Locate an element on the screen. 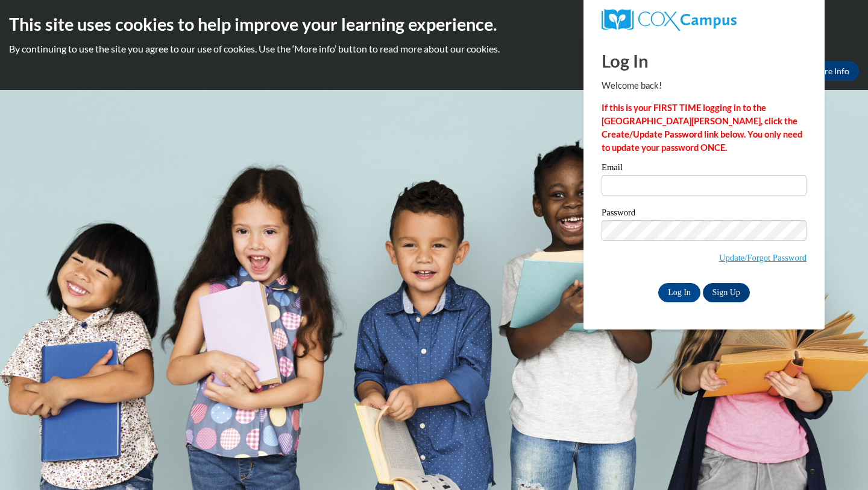 This screenshot has height=490, width=868. a: Update/Forgot Password is located at coordinates (763, 258).